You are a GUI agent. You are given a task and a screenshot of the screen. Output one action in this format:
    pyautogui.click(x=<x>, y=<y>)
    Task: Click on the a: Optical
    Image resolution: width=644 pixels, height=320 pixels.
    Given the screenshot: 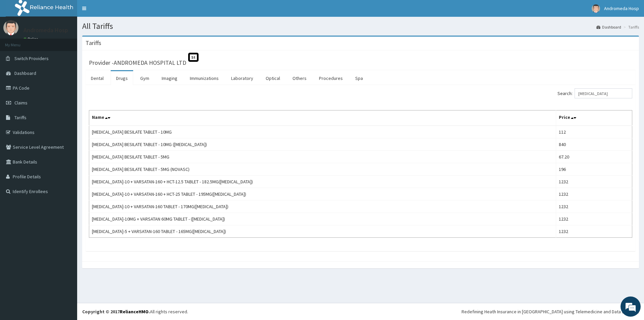 What is the action you would take?
    pyautogui.click(x=273, y=78)
    